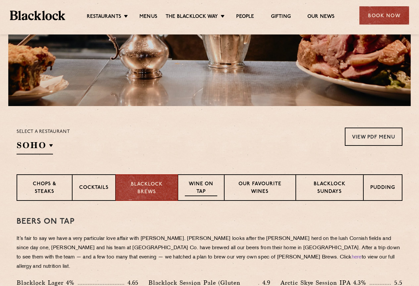 The image size is (419, 286). What do you see at coordinates (357, 257) in the screenshot?
I see `a: here` at bounding box center [357, 257].